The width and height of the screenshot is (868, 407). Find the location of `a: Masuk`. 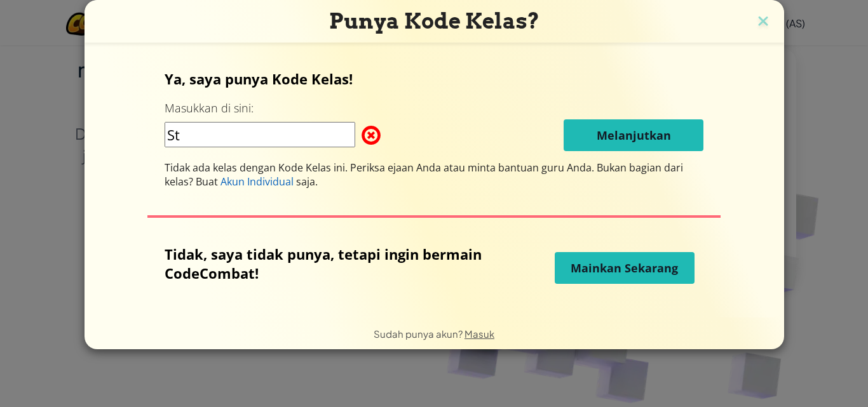

a: Masuk is located at coordinates (479, 333).